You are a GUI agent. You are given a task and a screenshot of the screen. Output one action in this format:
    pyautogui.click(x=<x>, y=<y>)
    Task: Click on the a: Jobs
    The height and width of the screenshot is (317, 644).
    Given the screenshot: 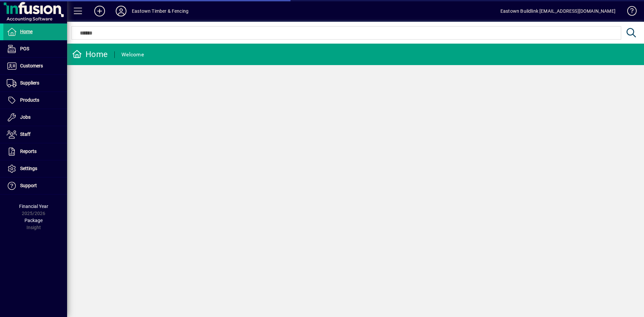 What is the action you would take?
    pyautogui.click(x=35, y=118)
    